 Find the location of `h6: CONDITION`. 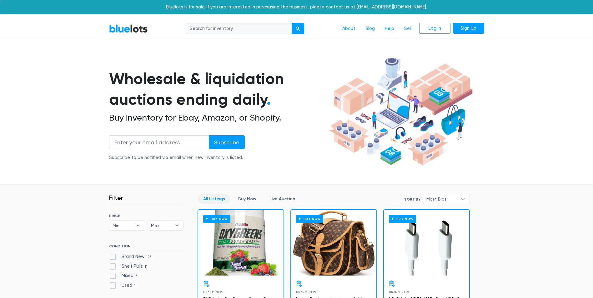

h6: CONDITION is located at coordinates (146, 247).